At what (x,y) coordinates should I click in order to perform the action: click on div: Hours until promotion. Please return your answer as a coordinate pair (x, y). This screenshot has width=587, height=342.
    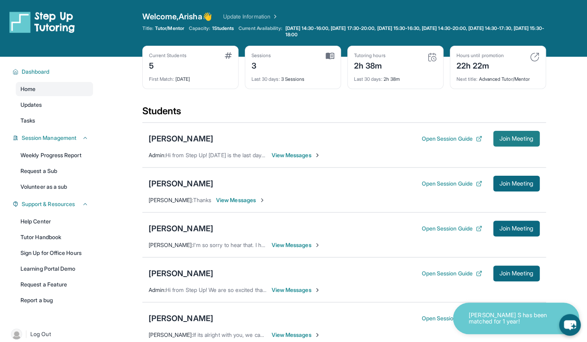
    Looking at the image, I should click on (480, 56).